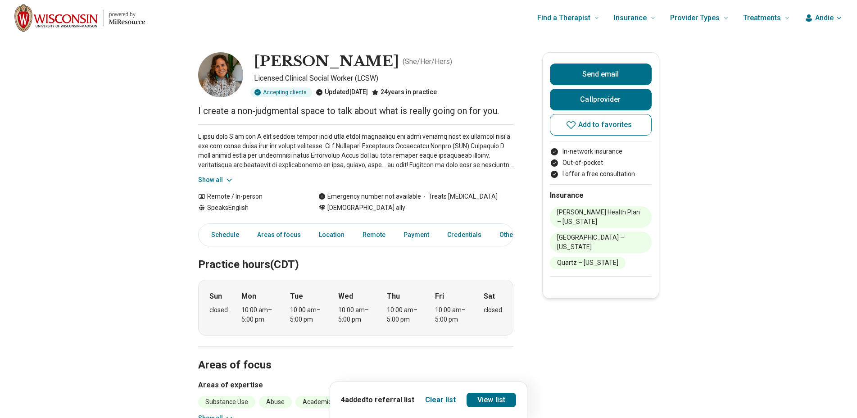  I want to click on strong: Sun, so click(216, 296).